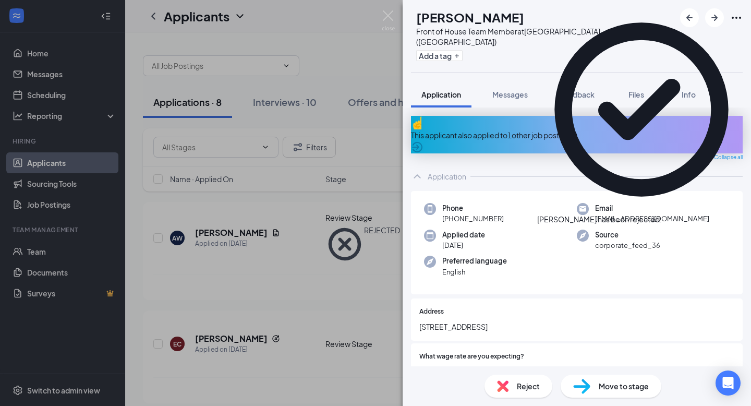 The image size is (751, 406). I want to click on span: Preferred language, so click(475, 261).